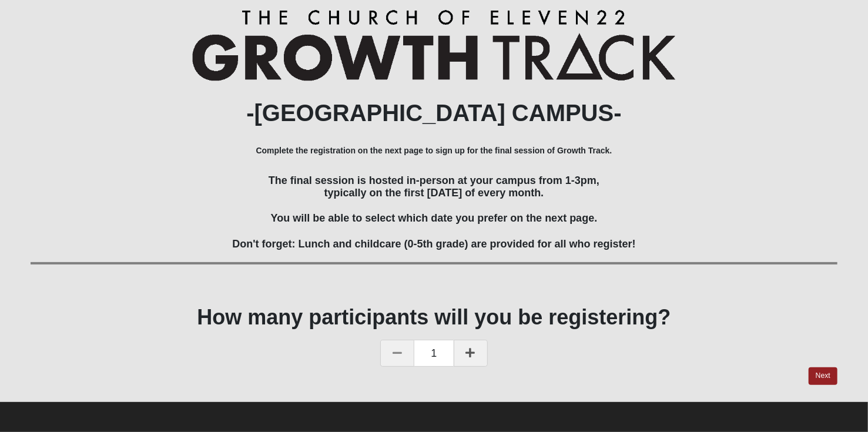  Describe the element at coordinates (434, 180) in the screenshot. I see `span: The final session is hosted in-person at your campus from 1-3pm,` at that location.